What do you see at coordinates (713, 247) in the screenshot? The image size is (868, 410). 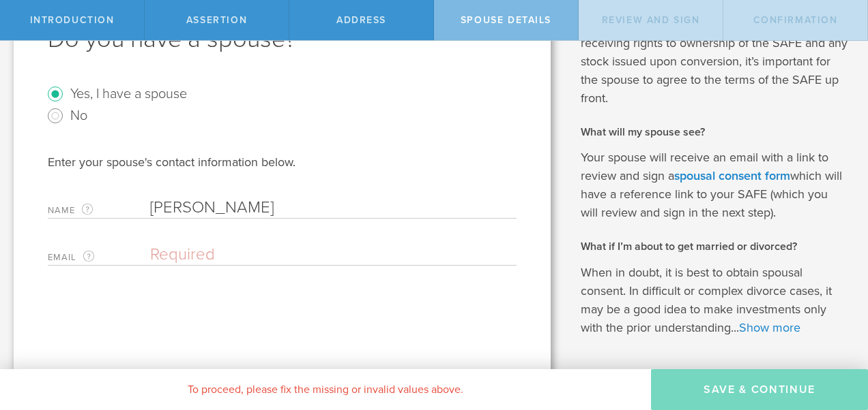 I see `h2: What if I’m about to get married or divorced?` at bounding box center [713, 247].